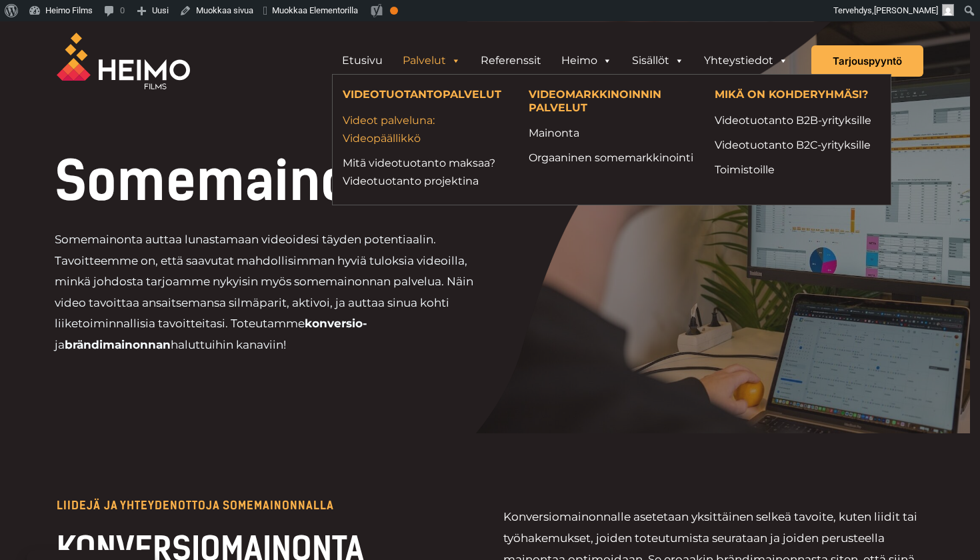  I want to click on a: Yhteystiedot, so click(746, 61).